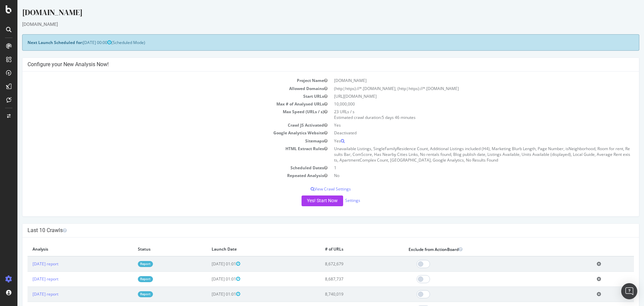 The width and height of the screenshot is (644, 306). Describe the element at coordinates (465, 168) in the screenshot. I see `td: 1` at that location.